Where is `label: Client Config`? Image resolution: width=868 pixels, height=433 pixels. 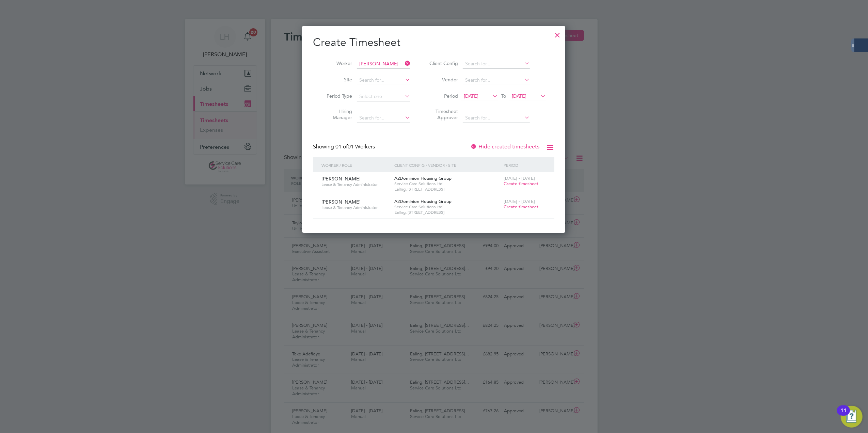
label: Client Config is located at coordinates (443, 63).